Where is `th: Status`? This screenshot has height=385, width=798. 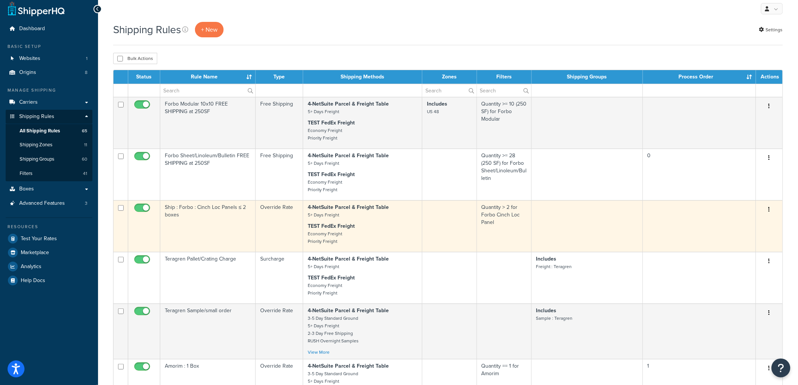 th: Status is located at coordinates (144, 77).